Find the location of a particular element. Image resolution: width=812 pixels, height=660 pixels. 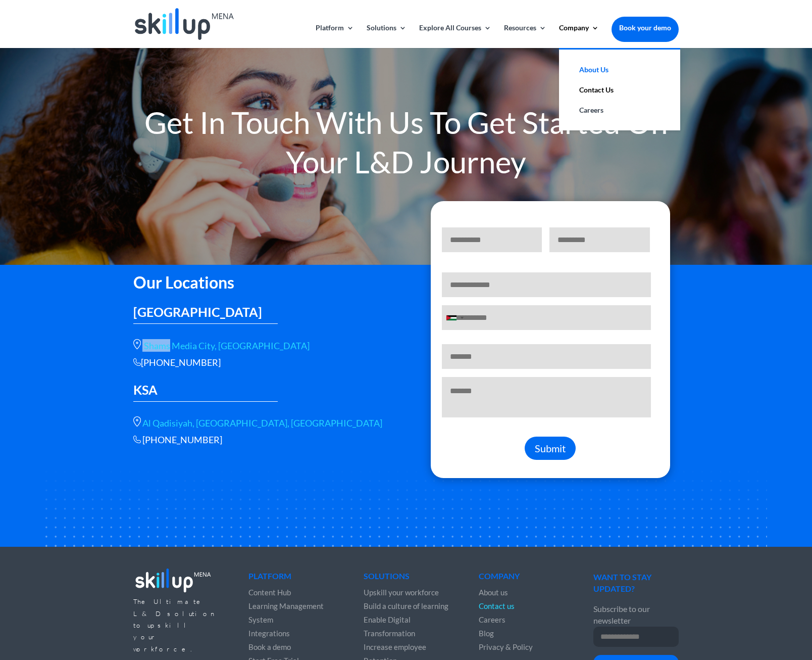

span: Enable Digital Transformation is located at coordinates (390, 627).